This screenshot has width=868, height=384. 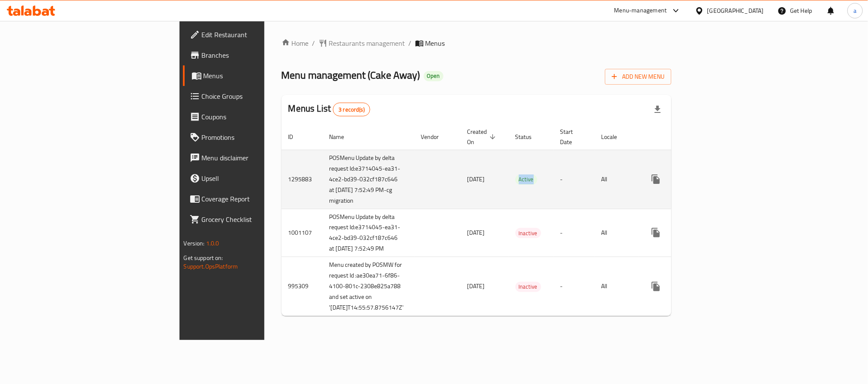 What do you see at coordinates (351, 75) in the screenshot?
I see `span: Menu management ( Cake Away )` at bounding box center [351, 75].